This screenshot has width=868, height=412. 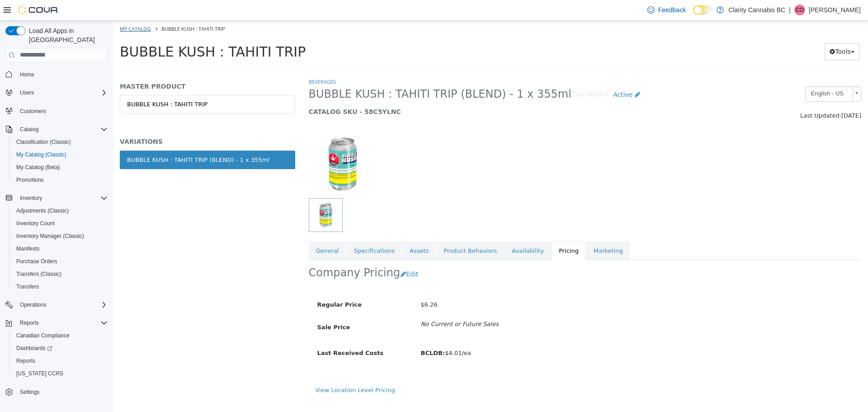 What do you see at coordinates (729, 30) in the screenshot?
I see `button: Tools` at bounding box center [729, 30].